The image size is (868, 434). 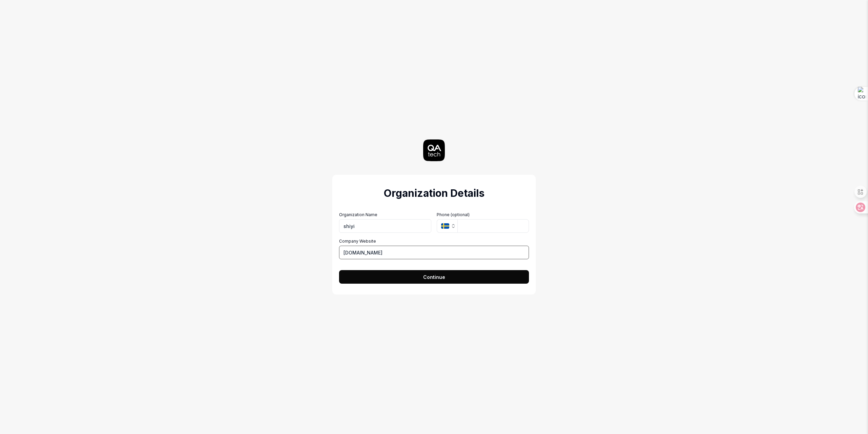 I want to click on label: Phone (optional), so click(x=483, y=215).